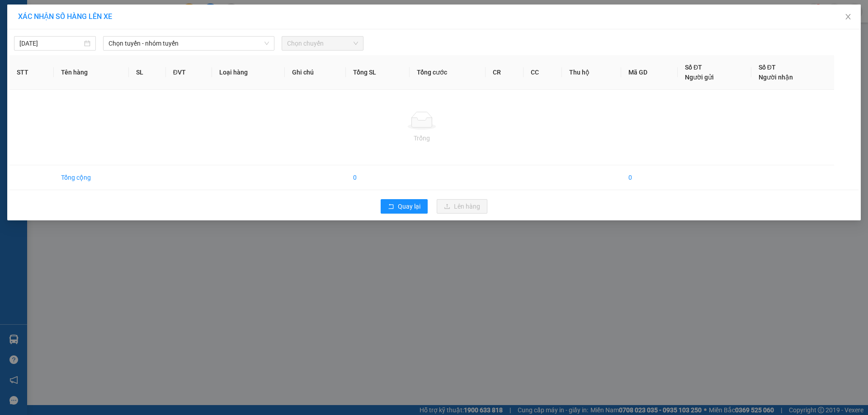  What do you see at coordinates (591, 73) in the screenshot?
I see `th: Thu hộ` at bounding box center [591, 73].